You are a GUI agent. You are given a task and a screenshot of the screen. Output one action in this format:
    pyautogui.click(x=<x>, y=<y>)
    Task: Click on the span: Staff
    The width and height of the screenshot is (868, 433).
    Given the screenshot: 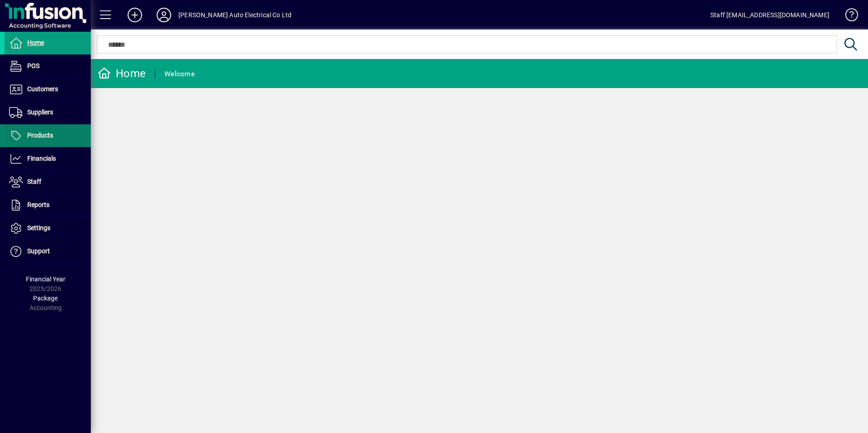 What is the action you would take?
    pyautogui.click(x=34, y=182)
    